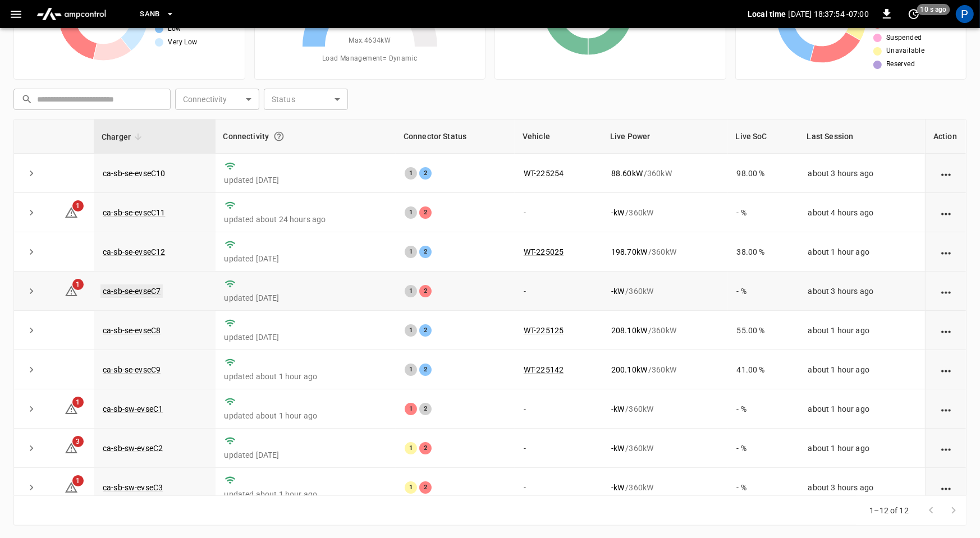 The height and width of the screenshot is (538, 980). What do you see at coordinates (558, 136) in the screenshot?
I see `th: Vehicle` at bounding box center [558, 136].